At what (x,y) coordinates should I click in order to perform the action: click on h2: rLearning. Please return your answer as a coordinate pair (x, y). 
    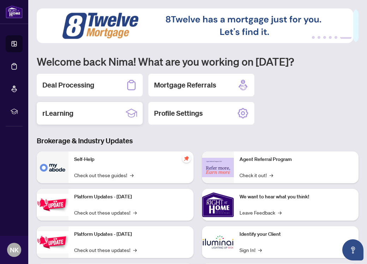
    Looking at the image, I should click on (58, 113).